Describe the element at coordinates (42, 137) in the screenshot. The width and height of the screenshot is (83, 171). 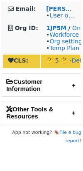
I see `footer: App not working? 🪳` at that location.